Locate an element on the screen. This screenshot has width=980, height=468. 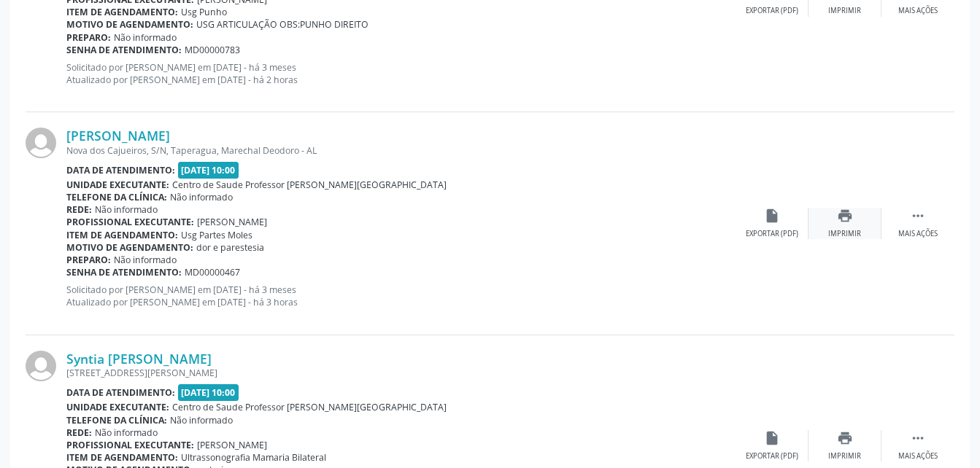
span: USG ARTICULAÇÃO OBS:PUNHO DIREITO is located at coordinates (282, 24).